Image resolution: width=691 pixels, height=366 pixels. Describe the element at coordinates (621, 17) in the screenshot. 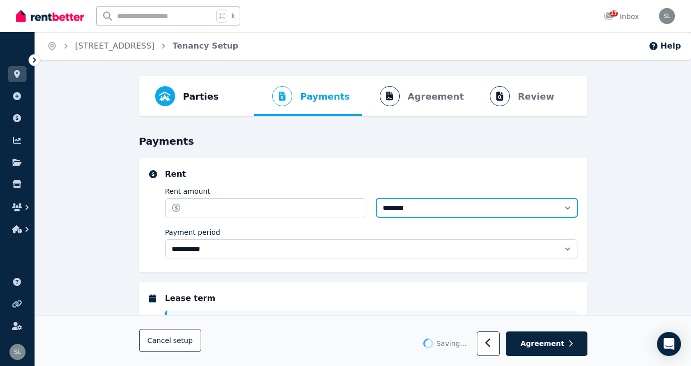

I see `div: Inbox` at that location.